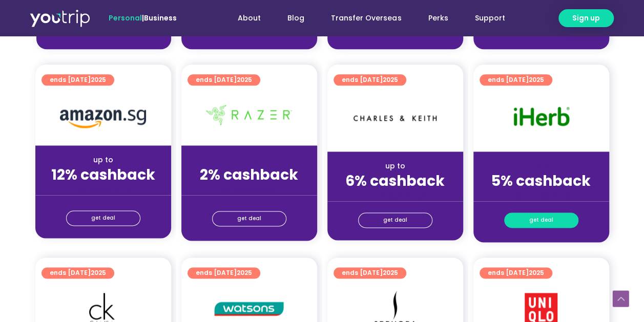  Describe the element at coordinates (366, 18) in the screenshot. I see `a: Transfer Overseas` at that location.